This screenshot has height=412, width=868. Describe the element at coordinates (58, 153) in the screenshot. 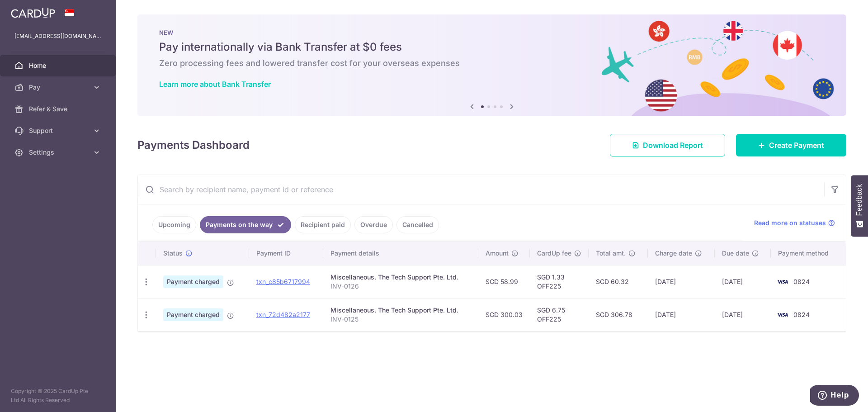

I see `span: Settings` at that location.